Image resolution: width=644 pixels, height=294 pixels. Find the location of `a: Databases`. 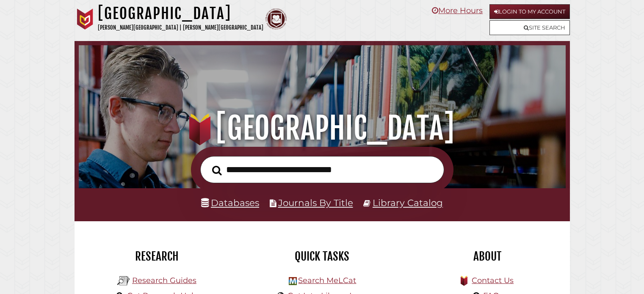

a: Databases is located at coordinates (230, 202).